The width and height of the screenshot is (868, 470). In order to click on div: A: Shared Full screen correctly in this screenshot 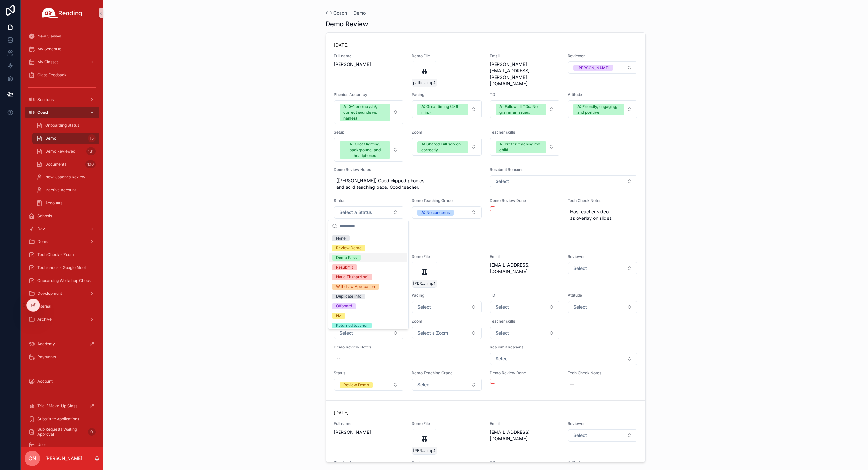, I will do `click(442, 147)`.